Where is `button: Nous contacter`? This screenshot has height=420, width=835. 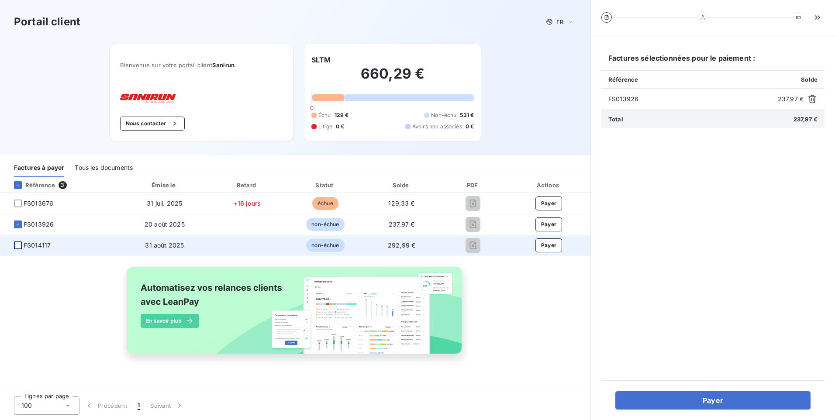
button: Nous contacter is located at coordinates (152, 124).